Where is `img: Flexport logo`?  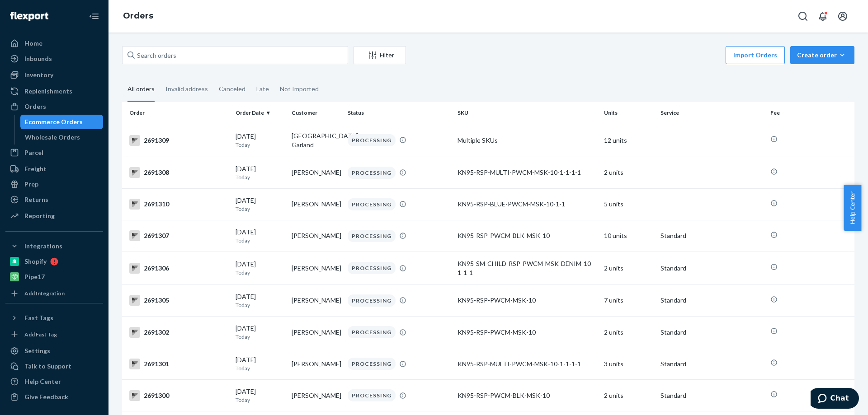 img: Flexport logo is located at coordinates (29, 16).